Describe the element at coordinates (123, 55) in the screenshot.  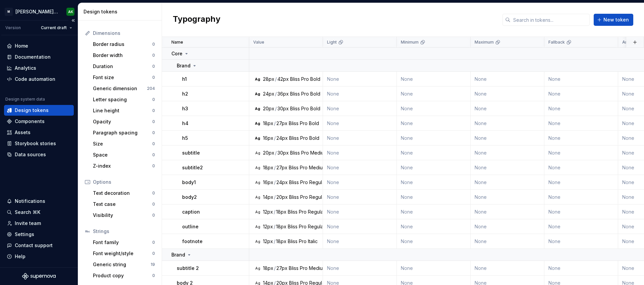
I see `a: Border width0` at that location.